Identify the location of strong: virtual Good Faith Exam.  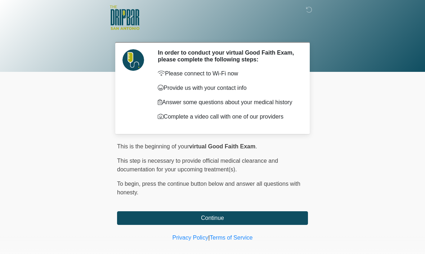
(222, 146).